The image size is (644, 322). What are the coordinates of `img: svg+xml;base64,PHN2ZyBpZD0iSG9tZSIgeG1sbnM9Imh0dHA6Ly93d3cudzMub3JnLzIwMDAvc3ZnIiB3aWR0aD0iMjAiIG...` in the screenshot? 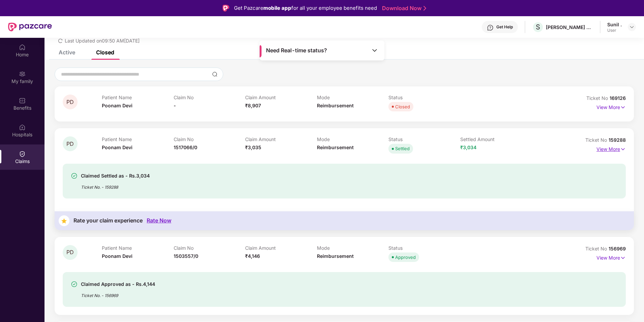 It's located at (22, 47).